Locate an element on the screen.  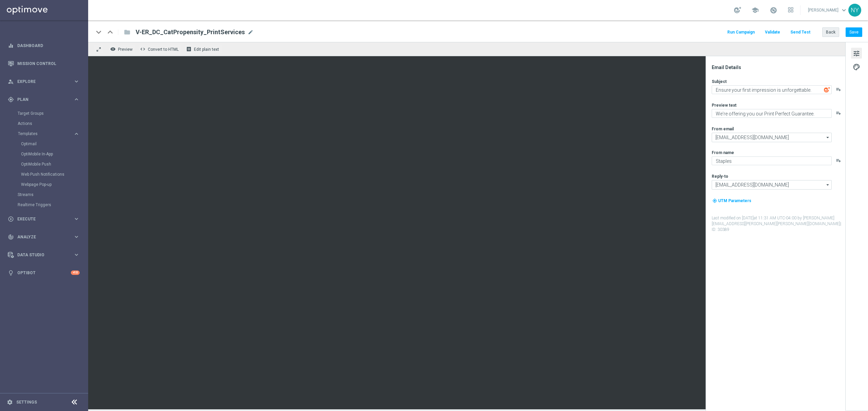
div: OptiMobile Push is located at coordinates (54, 164).